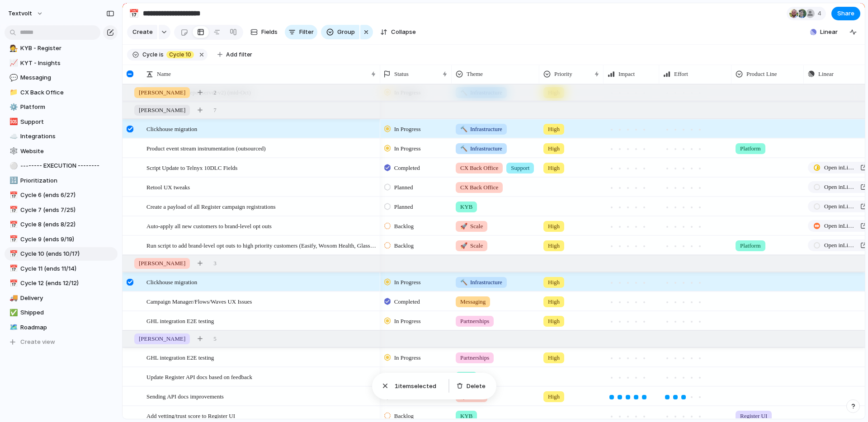  Describe the element at coordinates (61, 107) in the screenshot. I see `div: ⚙️Platform` at that location.